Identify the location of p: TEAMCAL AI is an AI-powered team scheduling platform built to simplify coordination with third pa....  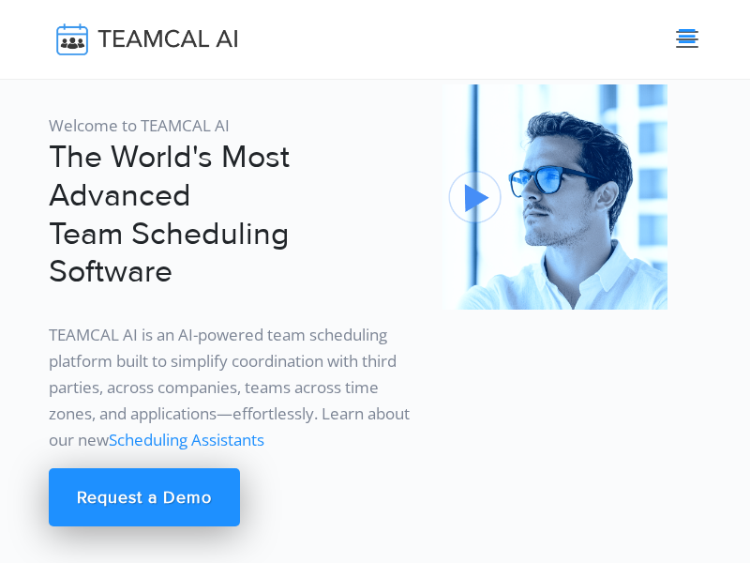
(235, 387).